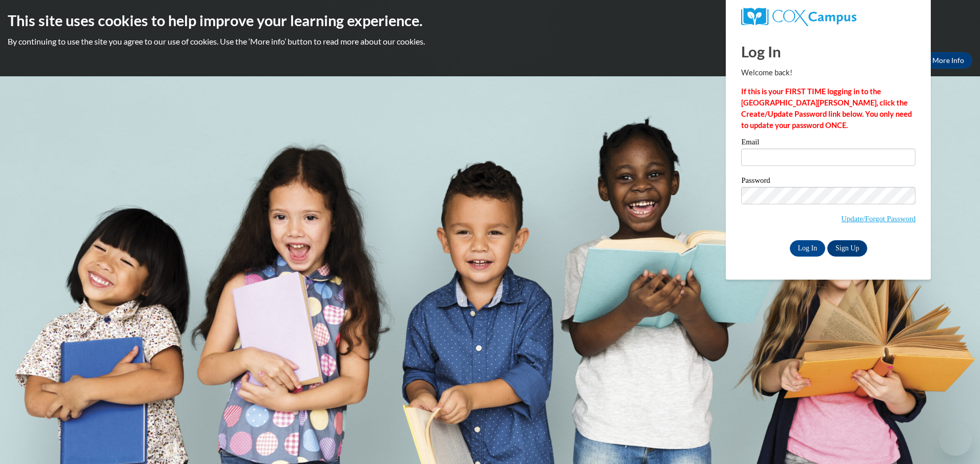 This screenshot has height=464, width=980. Describe the element at coordinates (490, 20) in the screenshot. I see `h2: This site uses cookies to help improve your learning experience.` at that location.